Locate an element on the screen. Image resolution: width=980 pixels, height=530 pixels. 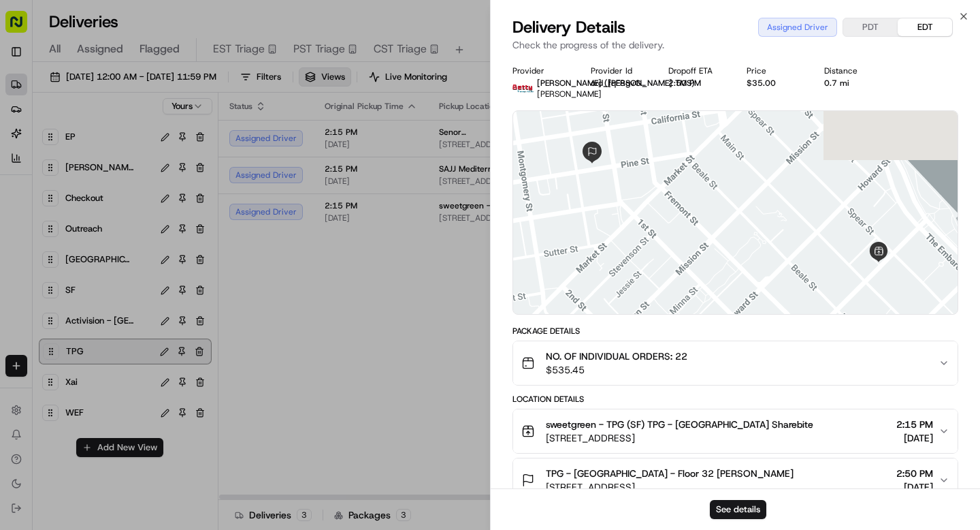
div: Package Details is located at coordinates (735, 331).